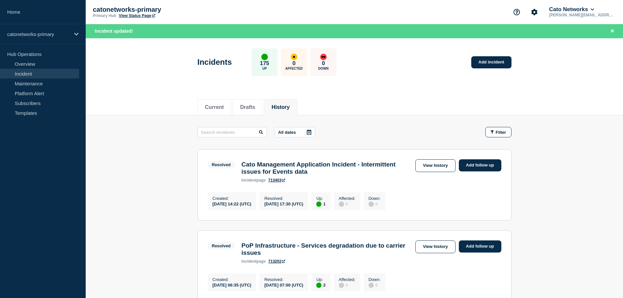 The height and width of the screenshot is (298, 623). What do you see at coordinates (321, 204) in the screenshot?
I see `div: 1` at bounding box center [321, 204].